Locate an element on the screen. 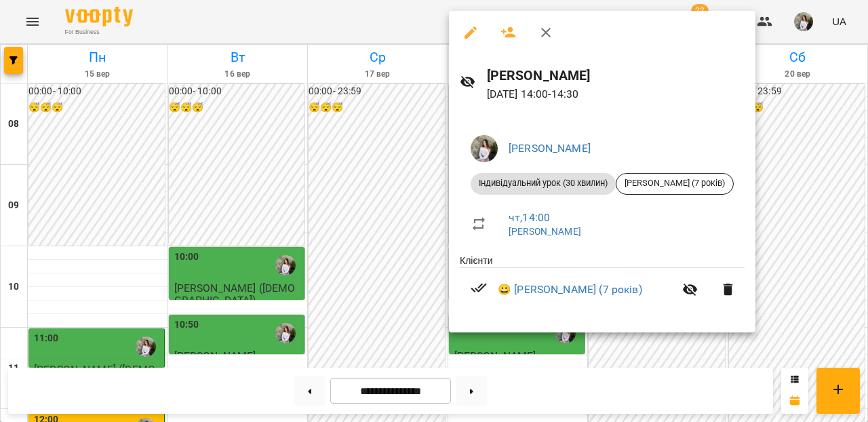 Image resolution: width=868 pixels, height=422 pixels. svg: Візит сплачено is located at coordinates (479, 287).